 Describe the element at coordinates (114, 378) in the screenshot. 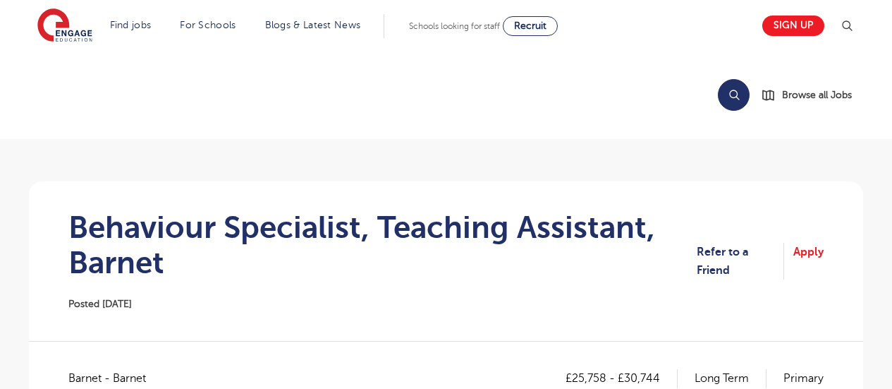

I see `span: Barnet - Barnet` at that location.